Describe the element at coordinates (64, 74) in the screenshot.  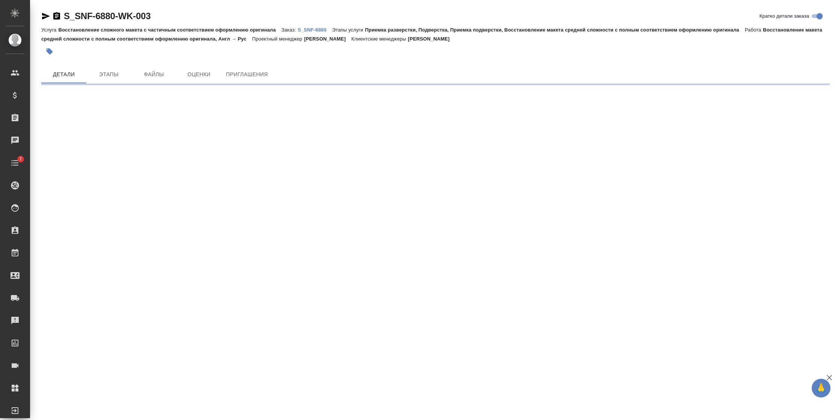
I see `span: Детали` at that location.